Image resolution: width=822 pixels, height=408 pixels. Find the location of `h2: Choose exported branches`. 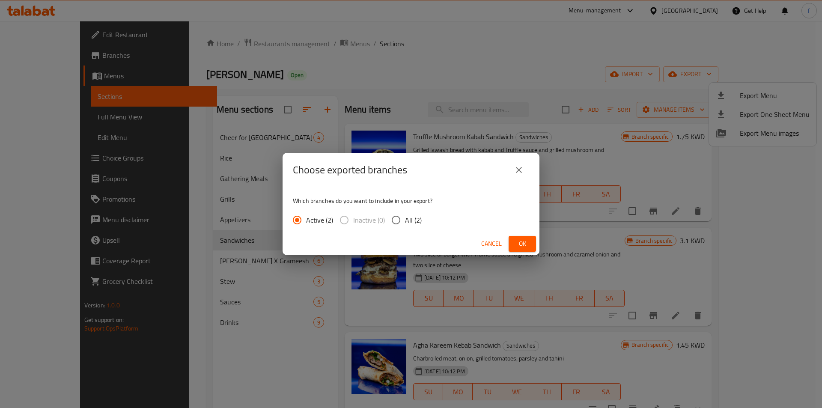

h2: Choose exported branches is located at coordinates (350, 170).